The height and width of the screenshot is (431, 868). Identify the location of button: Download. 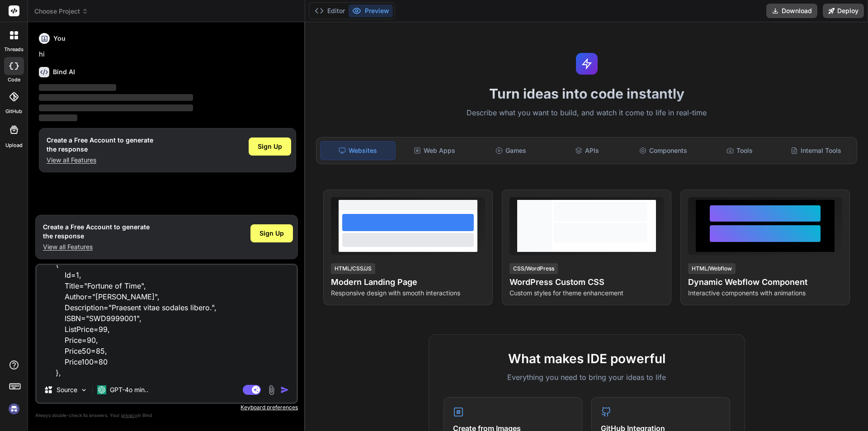
(792, 11).